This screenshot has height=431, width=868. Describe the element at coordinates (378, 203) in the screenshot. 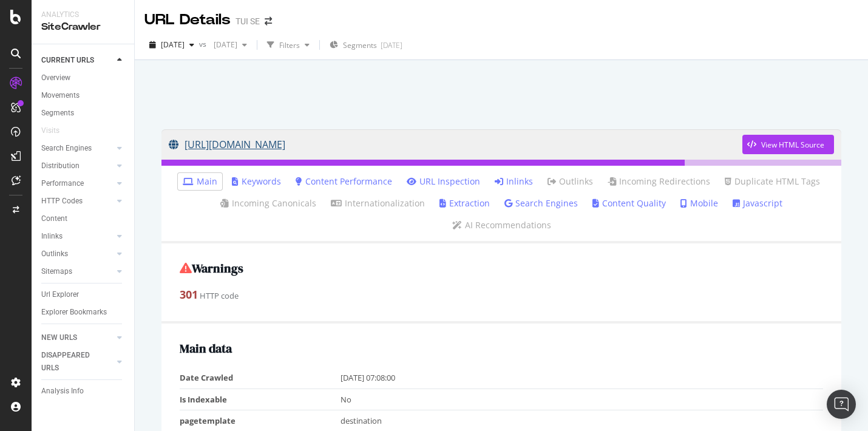

I see `a: Internationalization` at that location.